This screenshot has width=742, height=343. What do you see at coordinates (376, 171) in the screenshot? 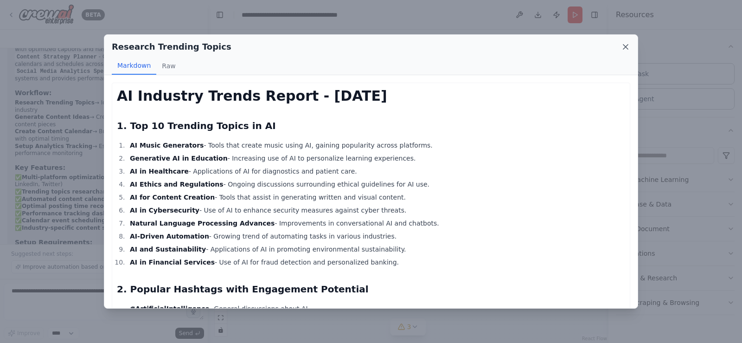
I see `li: - Applications of AI for diagnostics and patient care.` at bounding box center [376, 171].